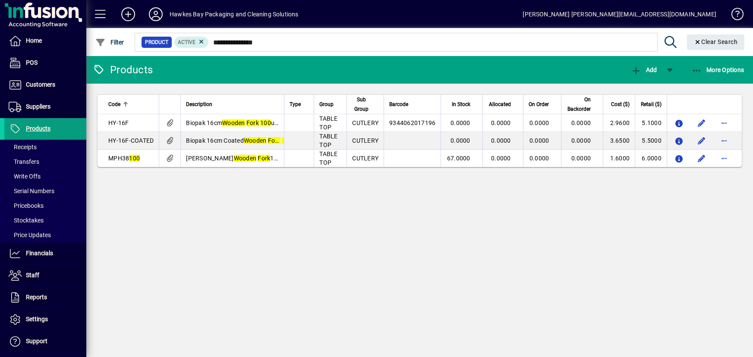 This screenshot has width=753, height=357. What do you see at coordinates (192, 42) in the screenshot?
I see `mat-chip: Activation Status: Active` at bounding box center [192, 42].